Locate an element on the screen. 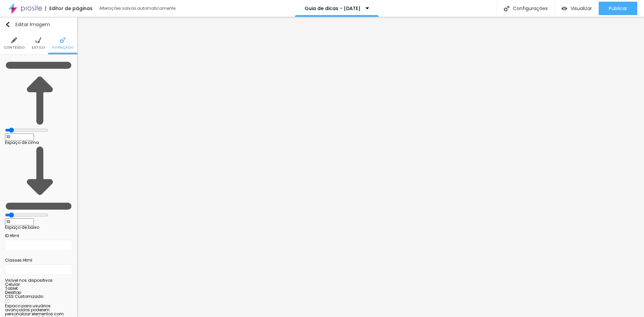 The height and width of the screenshot is (317, 644). div: Editor de páginas is located at coordinates (68, 8).